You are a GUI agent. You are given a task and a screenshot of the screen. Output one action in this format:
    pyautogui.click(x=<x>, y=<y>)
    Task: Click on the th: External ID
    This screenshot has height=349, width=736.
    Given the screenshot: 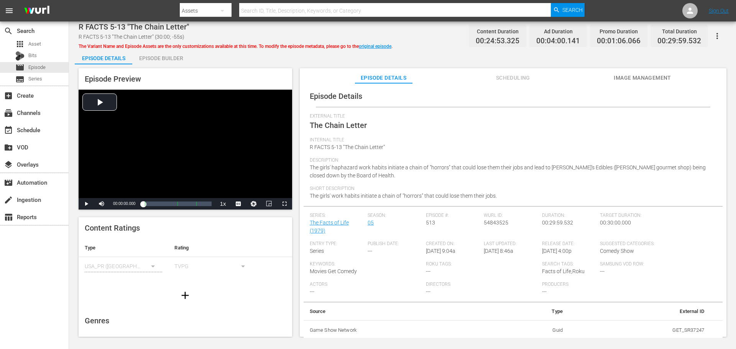 What is the action you would take?
    pyautogui.click(x=639, y=312)
    